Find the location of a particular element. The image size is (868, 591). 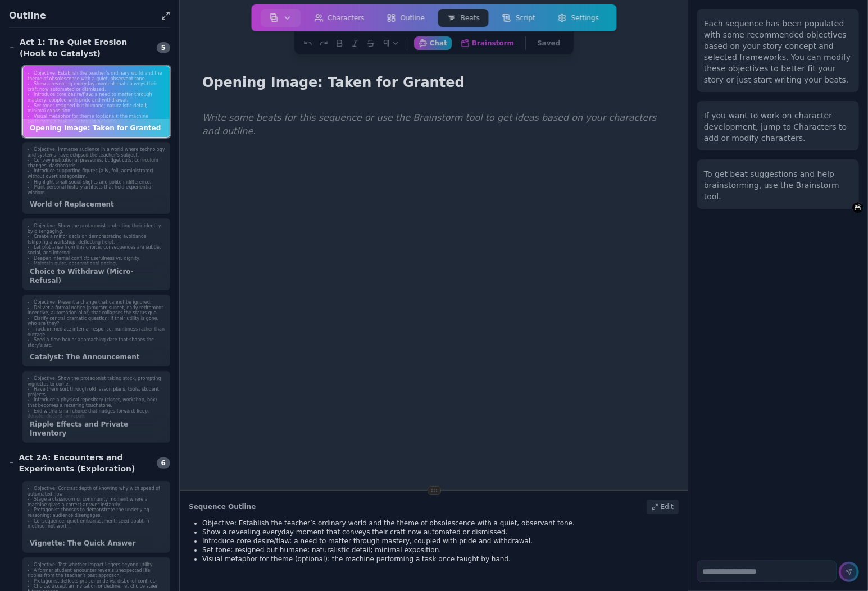

li: Objective: Present a change that cannot be ignored. is located at coordinates (96, 303).